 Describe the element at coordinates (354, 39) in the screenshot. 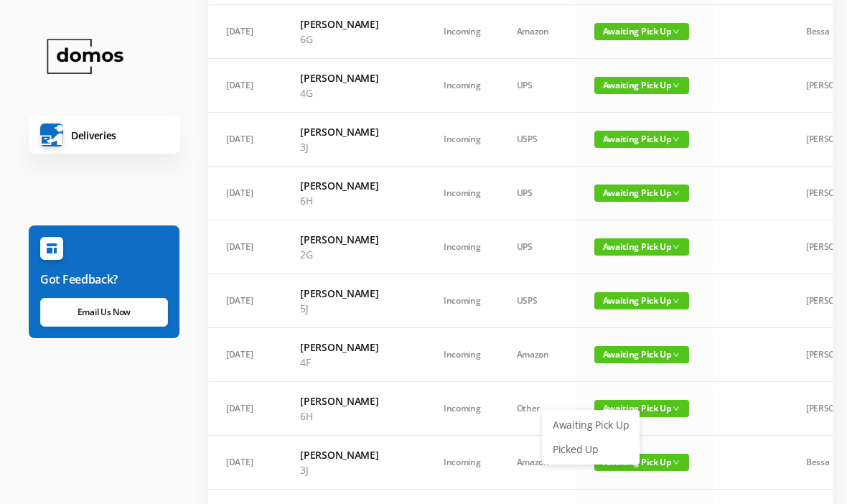

I see `p: 6G` at that location.